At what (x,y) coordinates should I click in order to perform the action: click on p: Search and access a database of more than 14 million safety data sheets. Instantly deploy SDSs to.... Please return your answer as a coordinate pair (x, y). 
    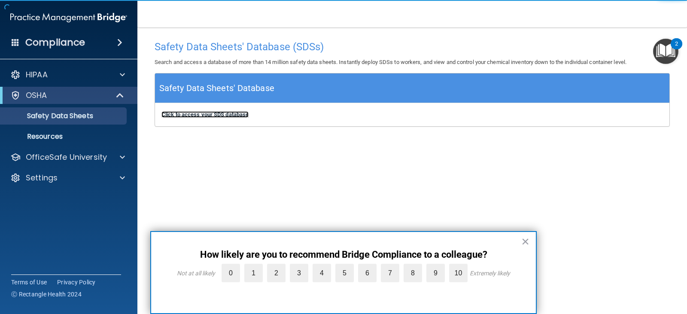
    Looking at the image, I should click on (412, 62).